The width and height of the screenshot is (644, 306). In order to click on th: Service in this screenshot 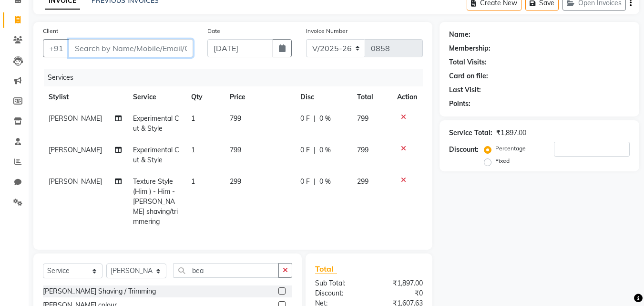, I will do `click(157, 97)`.